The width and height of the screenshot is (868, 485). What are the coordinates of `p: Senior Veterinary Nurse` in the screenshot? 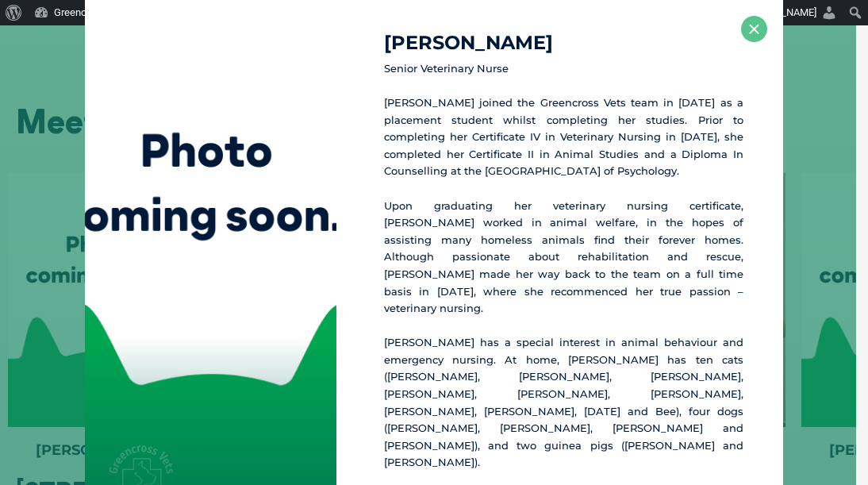 It's located at (563, 69).